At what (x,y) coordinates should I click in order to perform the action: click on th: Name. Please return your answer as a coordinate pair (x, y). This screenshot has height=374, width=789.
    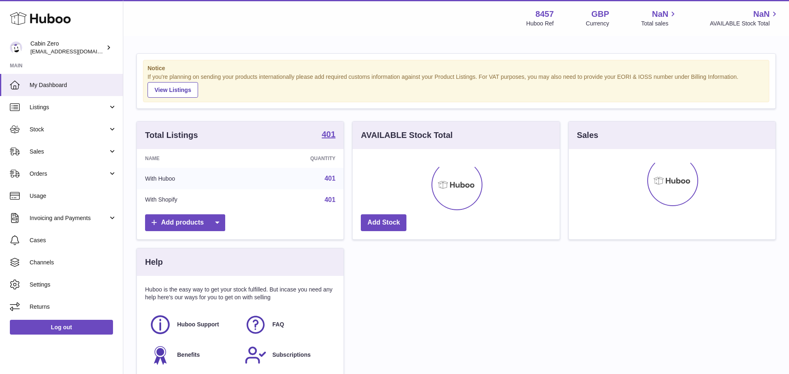
    Looking at the image, I should click on (192, 159).